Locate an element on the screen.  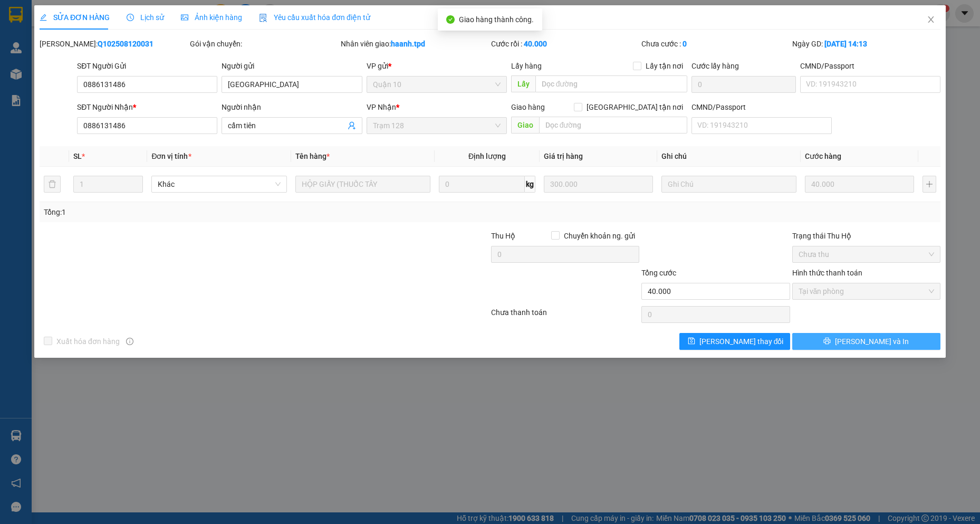
span: Tên hàng is located at coordinates (312, 156).